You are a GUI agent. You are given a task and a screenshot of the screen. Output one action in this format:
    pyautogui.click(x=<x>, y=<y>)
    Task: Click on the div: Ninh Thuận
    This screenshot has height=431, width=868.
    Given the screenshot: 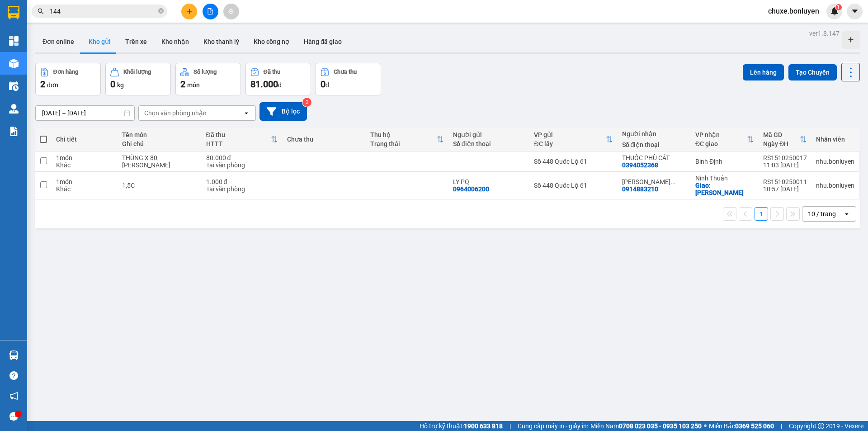 What is the action you would take?
    pyautogui.click(x=724, y=178)
    